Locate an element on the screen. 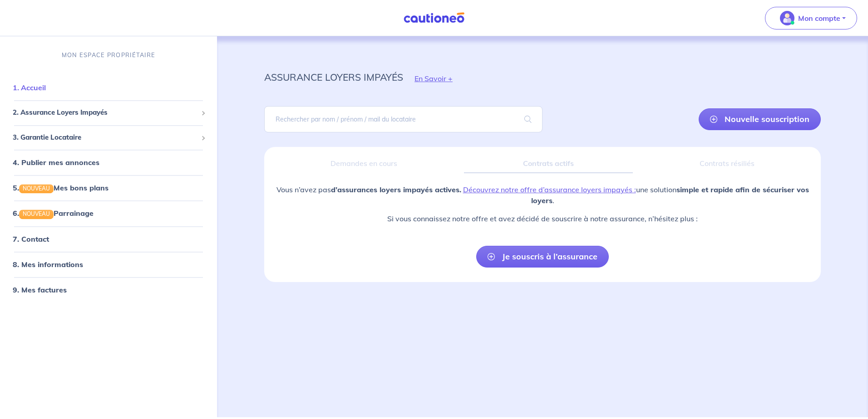 Image resolution: width=868 pixels, height=419 pixels. a: Découvrez notre offre d’assurance loyers impayés : is located at coordinates (549, 190).